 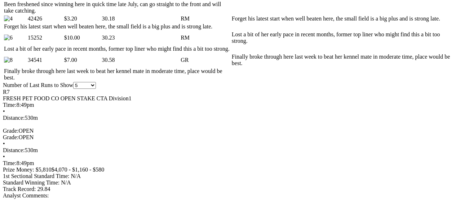 I want to click on span: $10.00, so click(x=72, y=37).